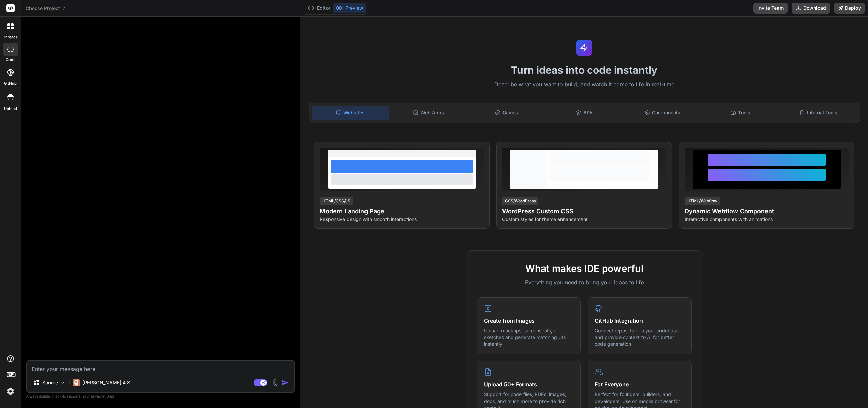  I want to click on span: Choose Project, so click(46, 8).